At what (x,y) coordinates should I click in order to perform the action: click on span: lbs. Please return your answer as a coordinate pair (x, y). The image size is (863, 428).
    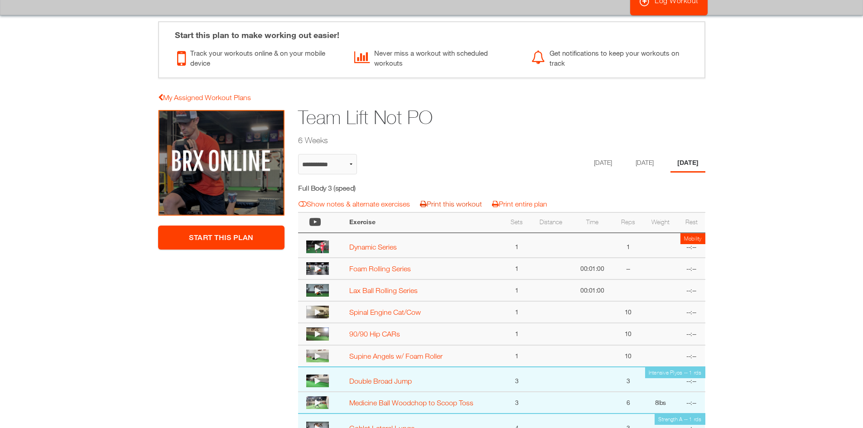
    Looking at the image, I should click on (662, 402).